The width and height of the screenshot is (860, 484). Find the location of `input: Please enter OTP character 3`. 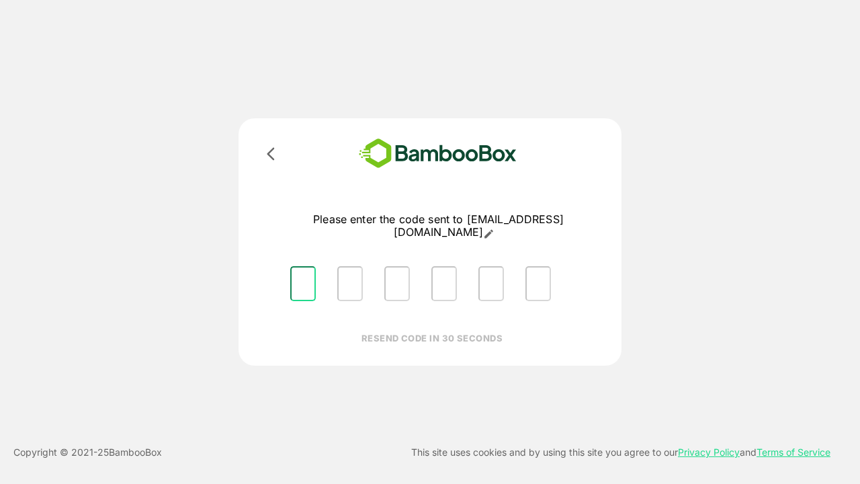

input: Please enter OTP character 3 is located at coordinates (397, 283).